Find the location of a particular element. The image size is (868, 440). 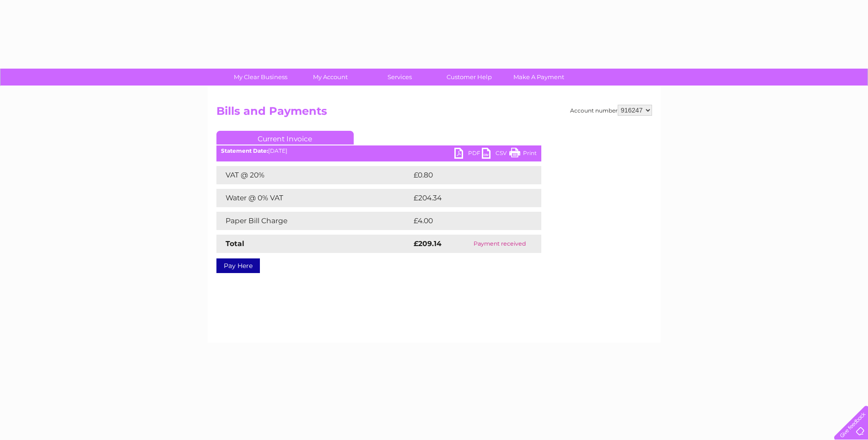

a: Pay Here is located at coordinates (238, 266).